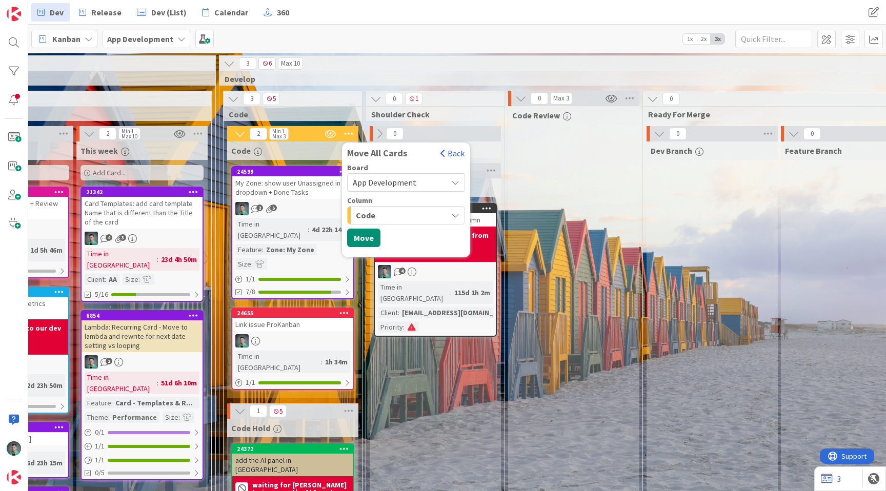 The height and width of the screenshot is (491, 886). I want to click on a: Release, so click(100, 12).